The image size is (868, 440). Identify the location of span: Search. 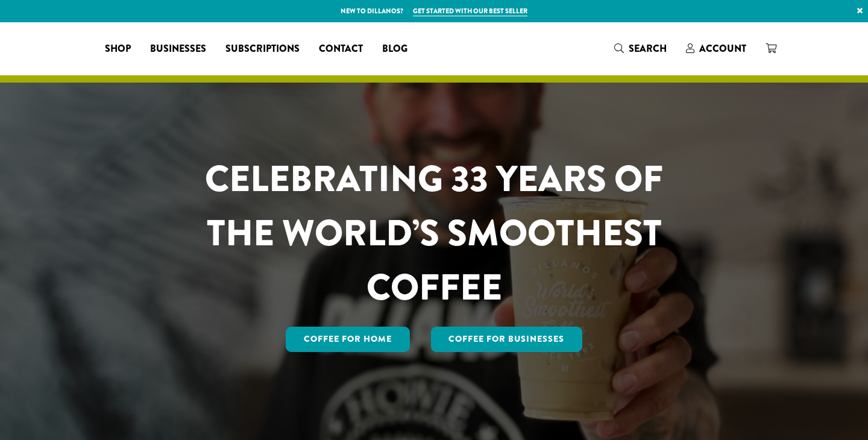
(647, 48).